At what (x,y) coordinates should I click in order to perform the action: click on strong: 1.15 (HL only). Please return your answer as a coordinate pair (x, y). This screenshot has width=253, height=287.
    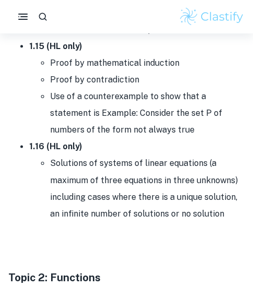
    Looking at the image, I should click on (56, 46).